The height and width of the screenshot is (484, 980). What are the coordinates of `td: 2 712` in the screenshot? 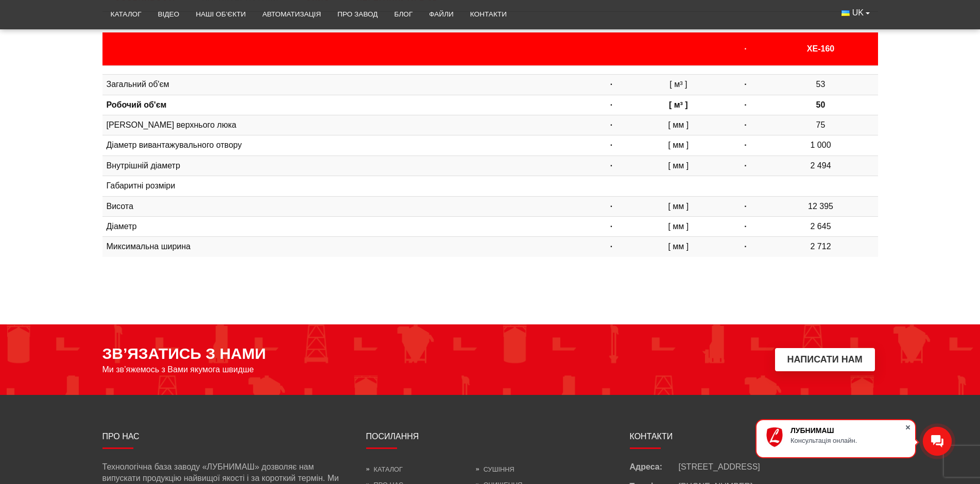 It's located at (821, 247).